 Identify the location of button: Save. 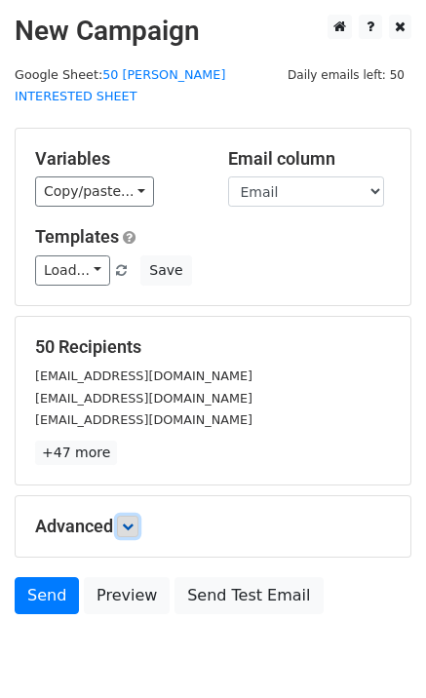
(166, 270).